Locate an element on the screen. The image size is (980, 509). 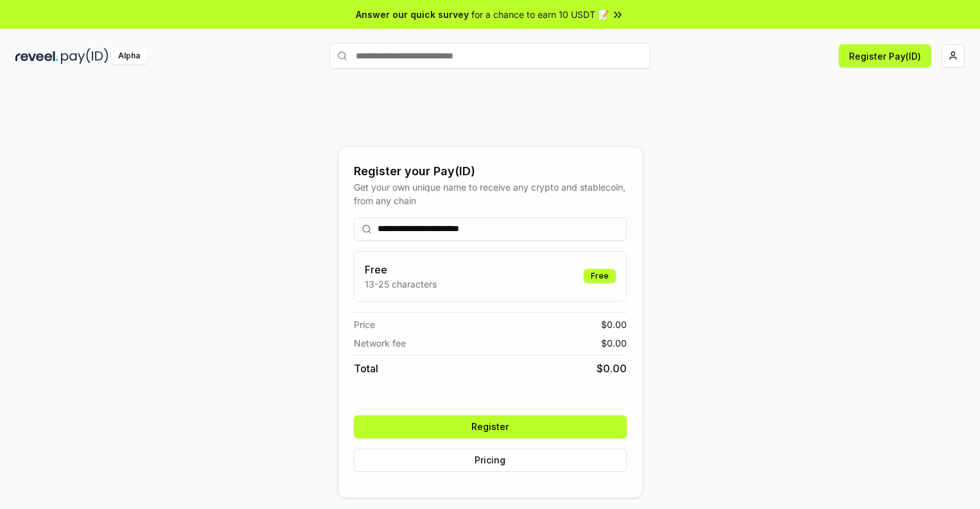
span: Total is located at coordinates (366, 368).